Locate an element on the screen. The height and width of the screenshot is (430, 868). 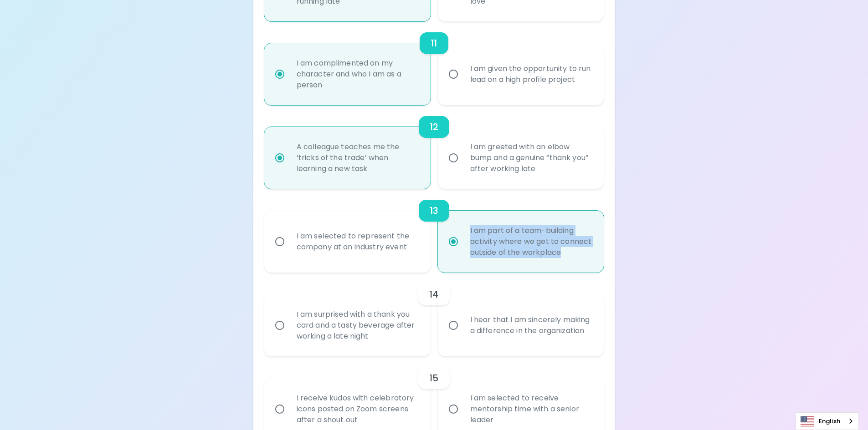
div: I am part of a team-building activity where we get to connect outside of the workplace is located at coordinates (531, 241).